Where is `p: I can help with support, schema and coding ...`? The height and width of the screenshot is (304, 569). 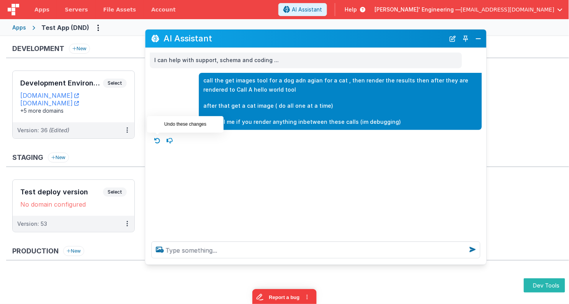
p: I can help with support, schema and coding ... is located at coordinates (305, 60).